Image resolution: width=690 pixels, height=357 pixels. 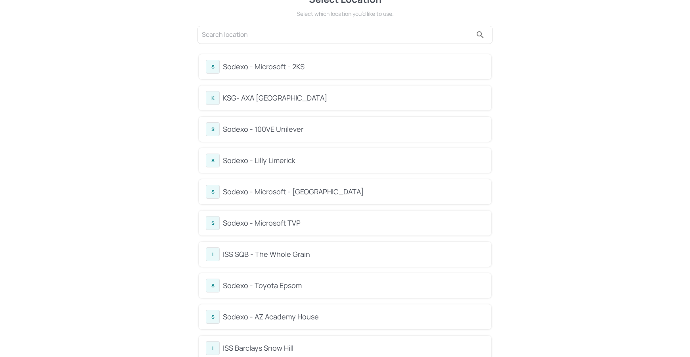 I want to click on div: Sodexo - Microsoft TVP, so click(x=353, y=223).